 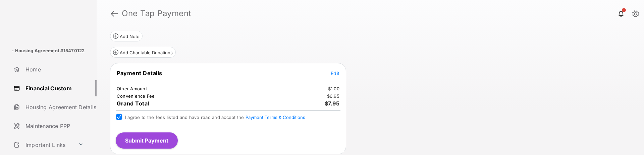 I want to click on button: Add Note, so click(x=126, y=36).